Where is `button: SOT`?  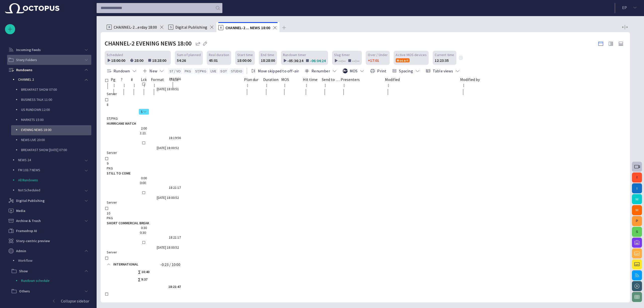
button: SOT is located at coordinates (224, 71).